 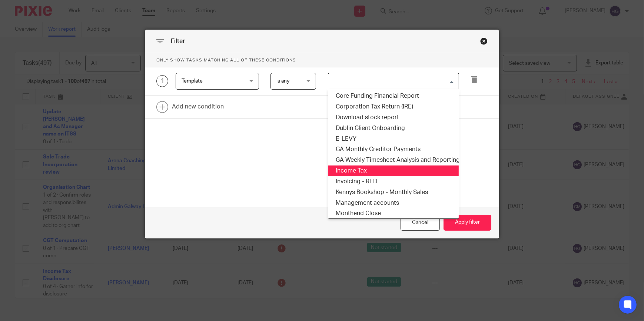 What do you see at coordinates (393, 192) in the screenshot?
I see `li: Kennys Bookshop - Monthly Sales` at bounding box center [393, 192].